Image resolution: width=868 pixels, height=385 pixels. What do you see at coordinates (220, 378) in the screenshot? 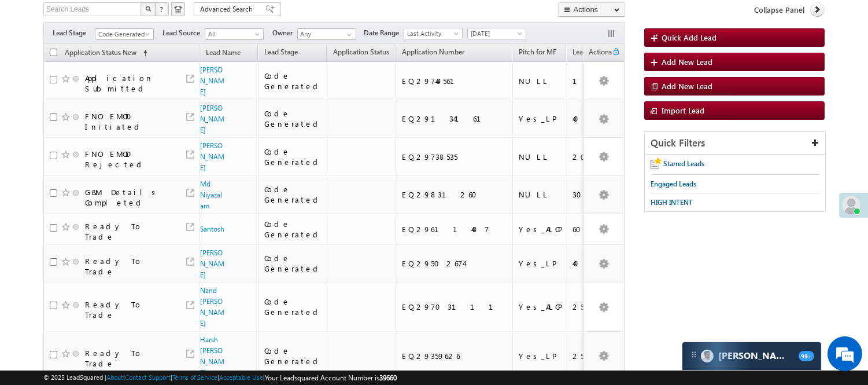
I see `span: © 2025 LeadSquared | | | | |` at bounding box center [220, 378].